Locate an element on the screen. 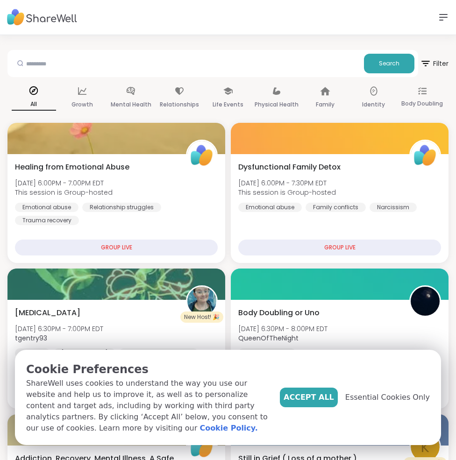 This screenshot has height=460, width=456. span: K is located at coordinates (425, 447).